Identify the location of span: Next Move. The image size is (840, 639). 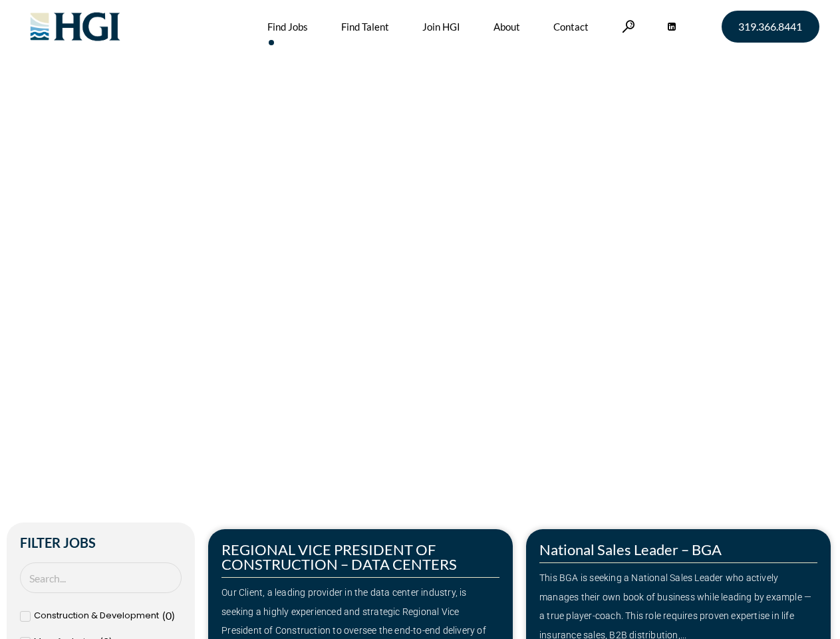
(346, 228).